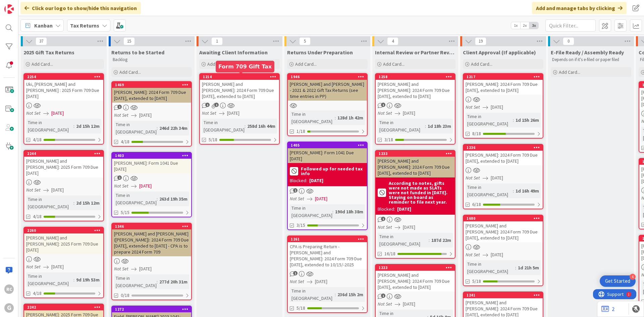 The height and width of the screenshot is (317, 644). Describe the element at coordinates (415, 77) in the screenshot. I see `div: 1258` at that location.